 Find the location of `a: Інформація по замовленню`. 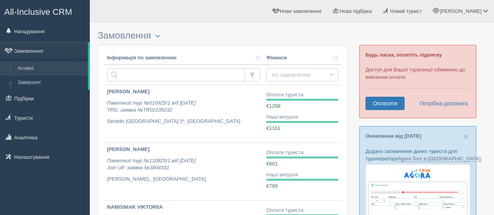

a: Інформація по замовленню is located at coordinates (183, 58).